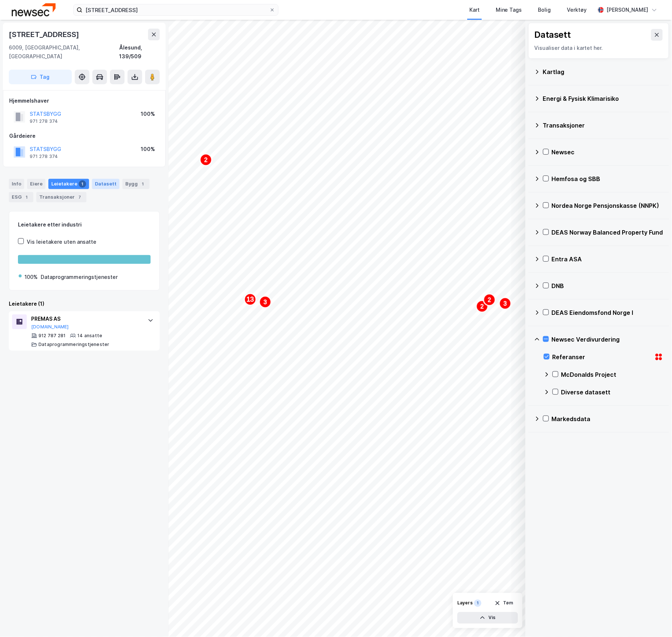 This screenshot has height=637, width=672. Describe the element at coordinates (603, 98) in the screenshot. I see `div: Energi & Fysisk Klimarisiko` at that location.